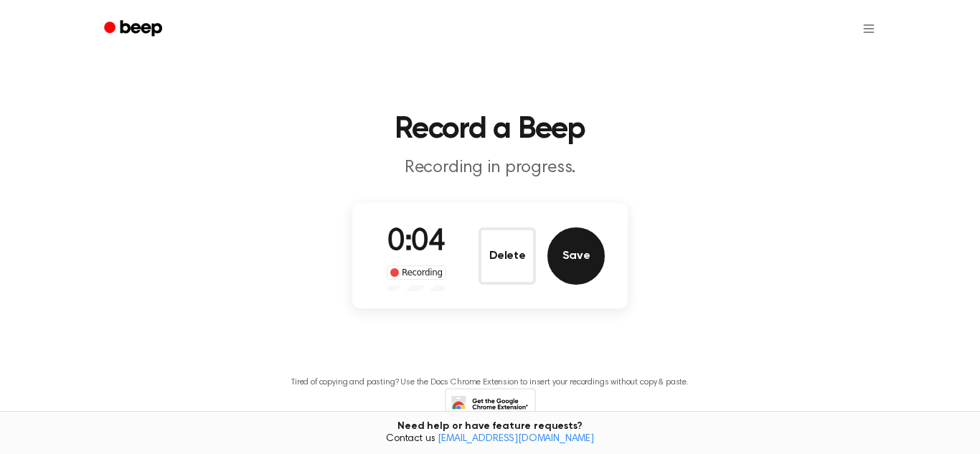 The image size is (980, 454). Describe the element at coordinates (576, 257) in the screenshot. I see `button: Save Audio Record` at that location.